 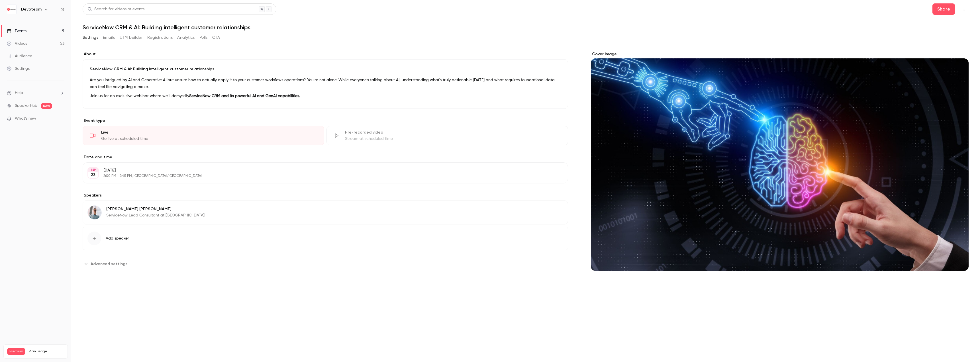 I want to click on button: Add speaker, so click(x=326, y=239).